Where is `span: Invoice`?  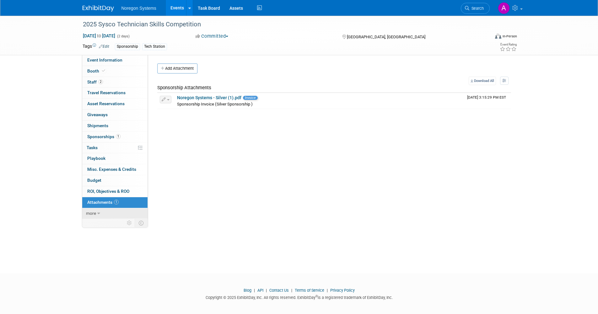
span: Invoice is located at coordinates (250, 98).